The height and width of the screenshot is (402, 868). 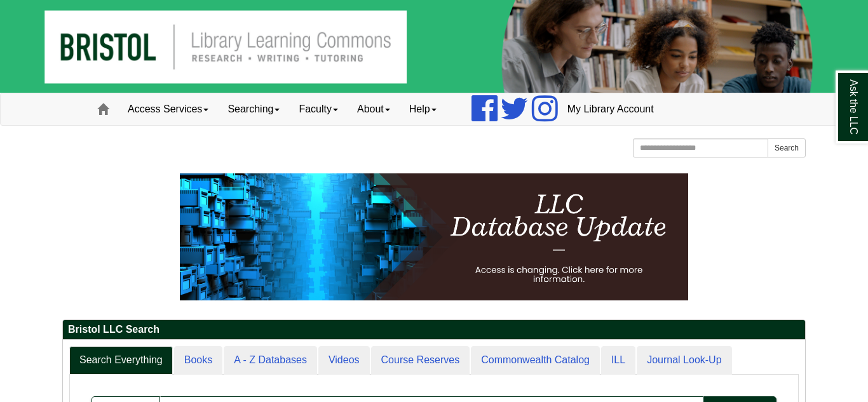 I want to click on a: Videos, so click(x=344, y=360).